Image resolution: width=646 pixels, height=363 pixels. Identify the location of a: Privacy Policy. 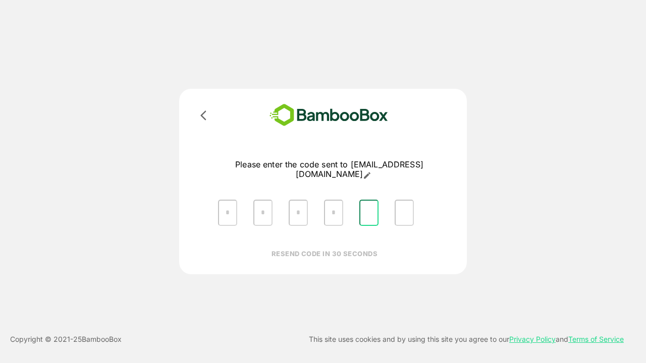
(532, 339).